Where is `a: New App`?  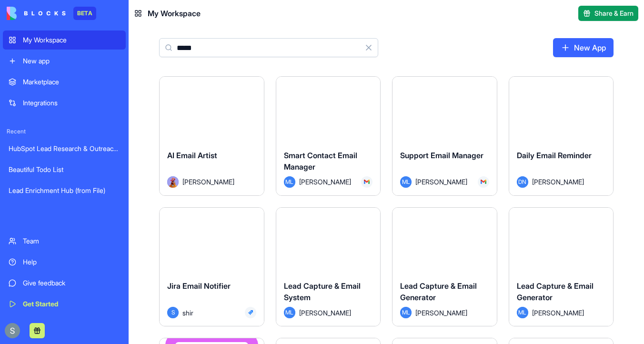
a: New App is located at coordinates (583, 48).